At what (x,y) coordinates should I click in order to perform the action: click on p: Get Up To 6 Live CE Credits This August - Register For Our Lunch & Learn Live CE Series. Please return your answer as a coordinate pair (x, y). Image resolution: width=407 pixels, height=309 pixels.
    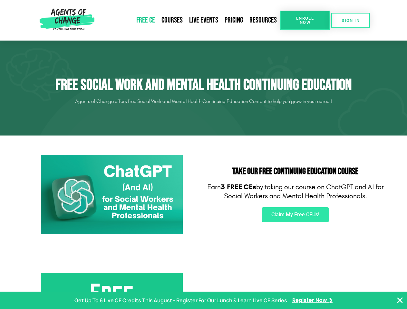
    Looking at the image, I should click on (181, 300).